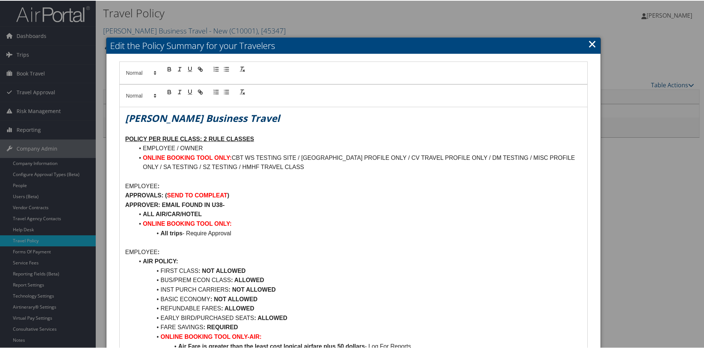 Image resolution: width=704 pixels, height=348 pixels. Describe the element at coordinates (190, 138) in the screenshot. I see `u: POLICY PER RULE CLASS: 2 RULE CLASSES` at that location.